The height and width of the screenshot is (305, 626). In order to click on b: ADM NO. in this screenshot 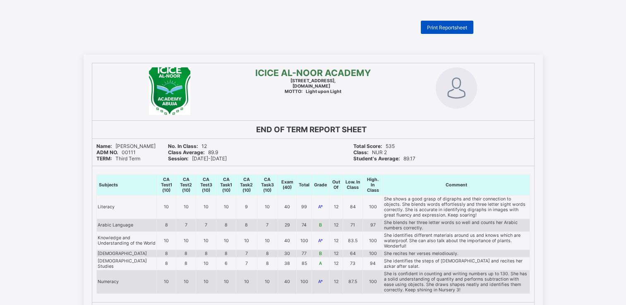, I will do `click(107, 152)`.